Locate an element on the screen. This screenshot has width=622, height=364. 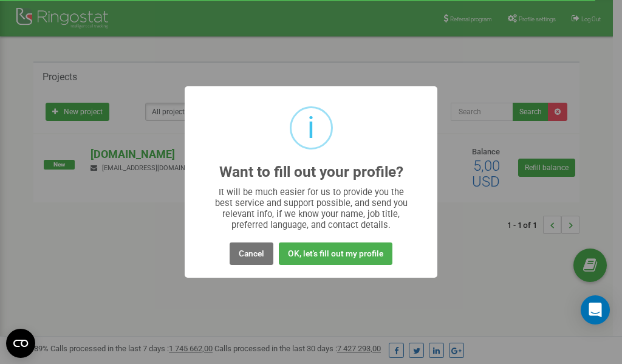
button: Cancel is located at coordinates (251, 253).